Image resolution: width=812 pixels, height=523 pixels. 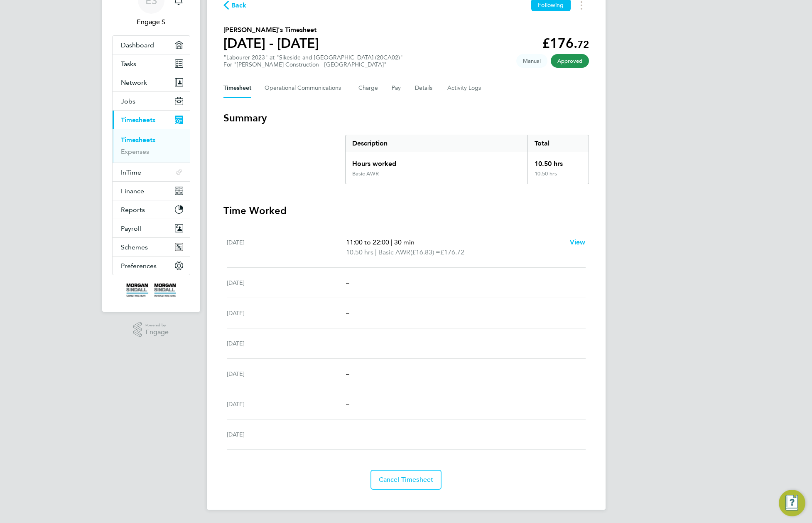 What do you see at coordinates (152, 290) in the screenshot?
I see `img: morgansindall-logo-retina.png` at bounding box center [152, 290].